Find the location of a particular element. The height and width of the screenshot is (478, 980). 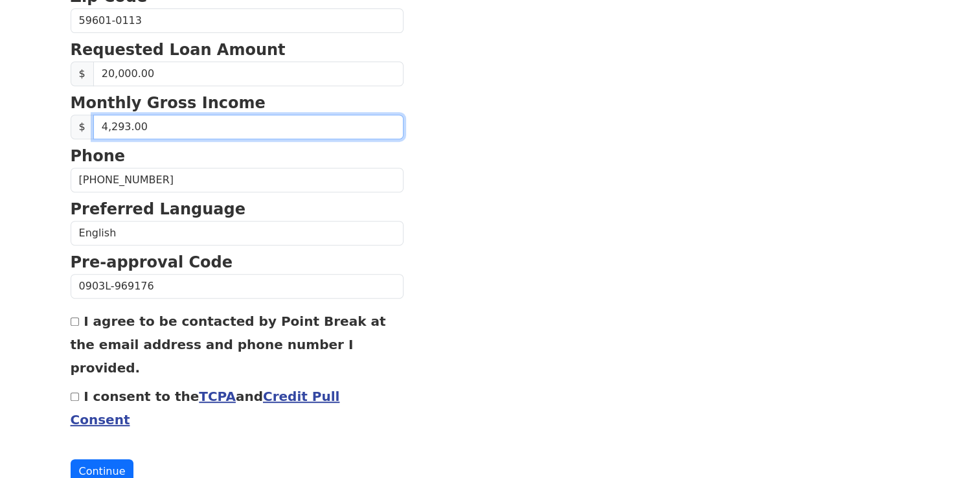

label: I agree to be contacted by Point Break at the email address and phone number I provided. is located at coordinates (228, 345).